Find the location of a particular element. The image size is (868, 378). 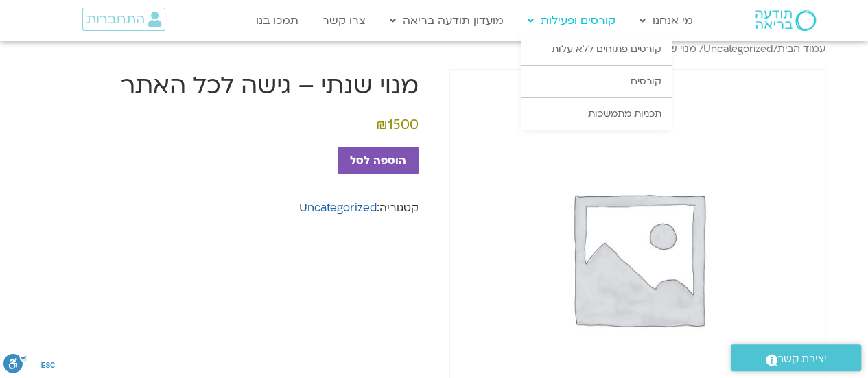

bdi: 1500 is located at coordinates (398, 124).